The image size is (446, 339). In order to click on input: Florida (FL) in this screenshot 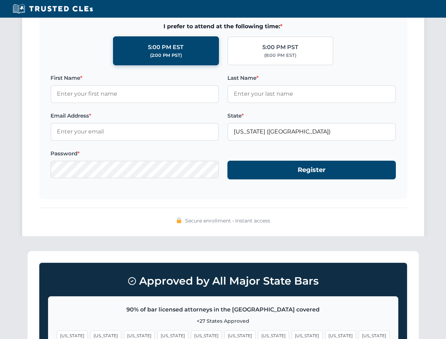, I will do `click(312, 132)`.